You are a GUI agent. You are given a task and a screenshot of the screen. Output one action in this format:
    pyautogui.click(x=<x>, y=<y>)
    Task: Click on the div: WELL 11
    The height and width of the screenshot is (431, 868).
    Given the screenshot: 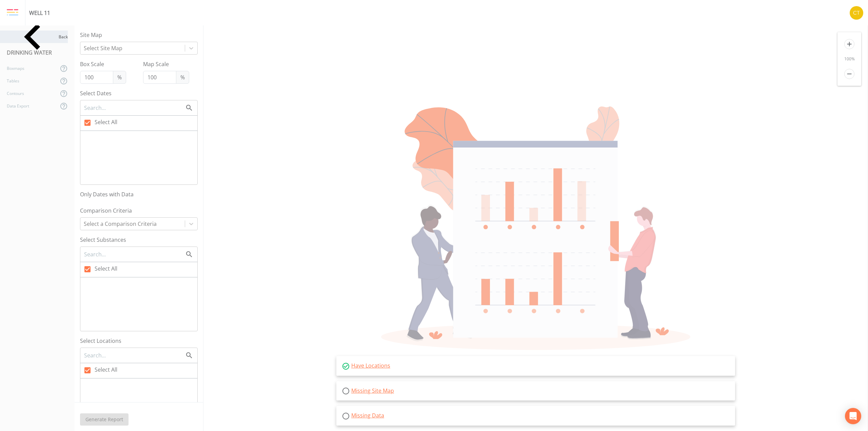 What is the action you would take?
    pyautogui.click(x=40, y=13)
    